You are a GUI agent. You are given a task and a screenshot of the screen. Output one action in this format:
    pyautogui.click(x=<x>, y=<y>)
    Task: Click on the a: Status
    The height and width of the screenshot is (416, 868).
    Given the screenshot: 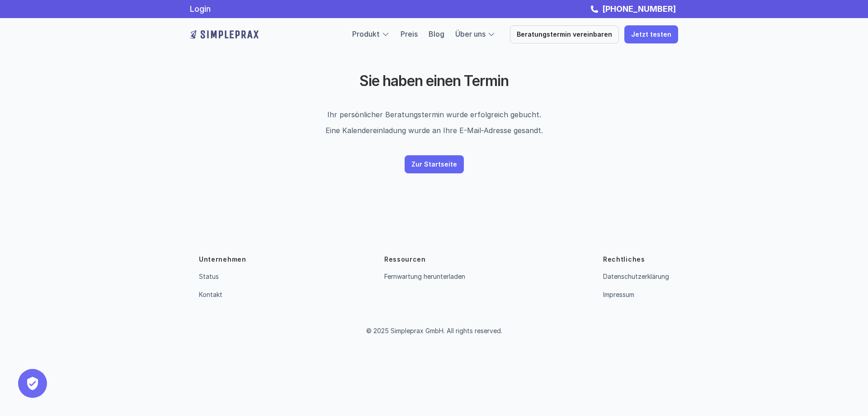 What is the action you would take?
    pyautogui.click(x=209, y=276)
    